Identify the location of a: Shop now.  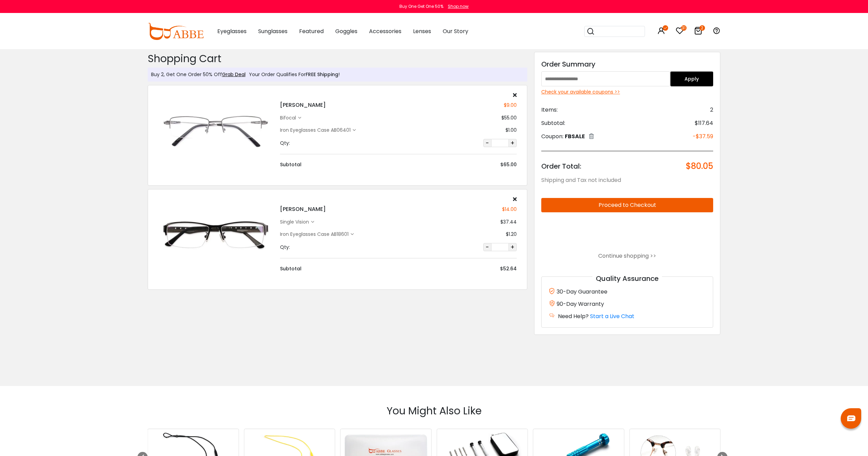
(456, 6).